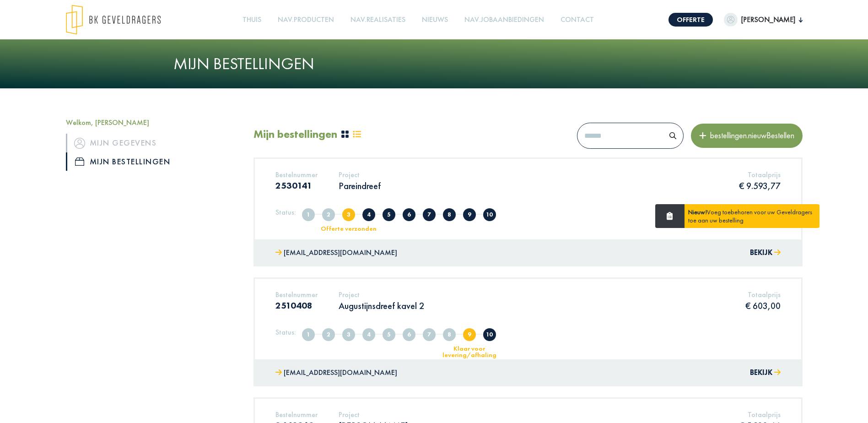  I want to click on h1: Mijn bestellingen, so click(434, 64).